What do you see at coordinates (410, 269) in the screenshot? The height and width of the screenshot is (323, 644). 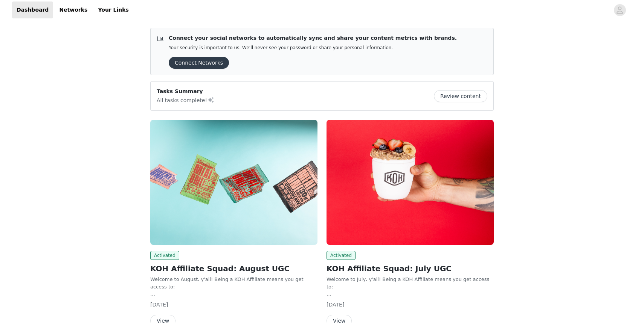 I see `h2: KOH Affiliate Squad: July UGC` at bounding box center [410, 269].